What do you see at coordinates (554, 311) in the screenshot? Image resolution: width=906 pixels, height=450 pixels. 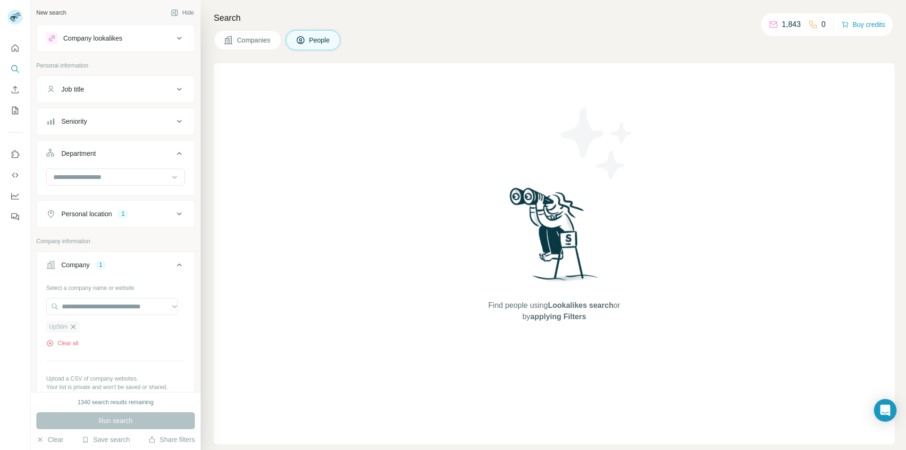 I see `span: Find people using or by` at bounding box center [554, 311].